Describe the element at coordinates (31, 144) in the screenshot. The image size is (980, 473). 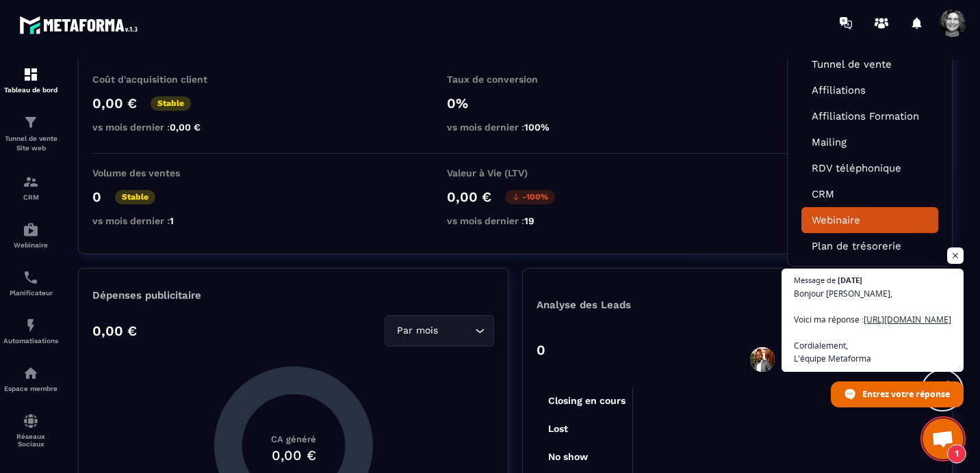
I see `p: Tunnel de vente Site web` at that location.